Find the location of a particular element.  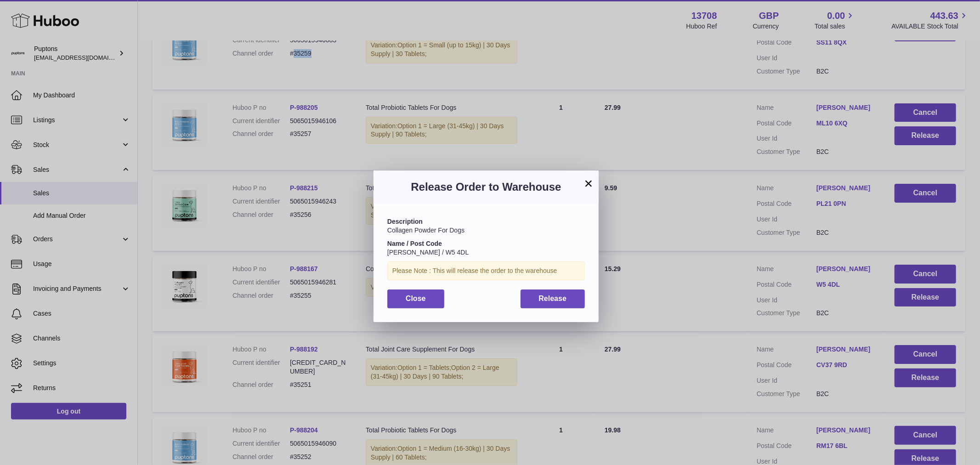

h3: Release Order to Warehouse is located at coordinates (486, 187).